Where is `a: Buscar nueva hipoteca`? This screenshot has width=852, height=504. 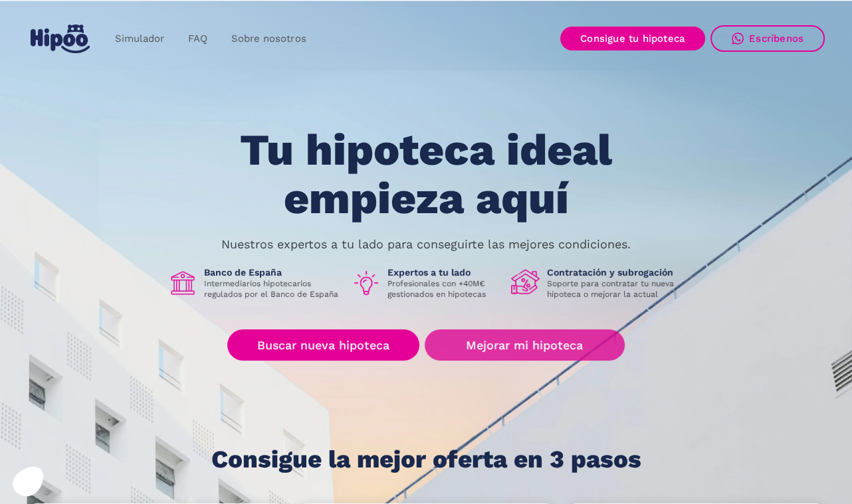
a: Buscar nueva hipoteca is located at coordinates (323, 345).